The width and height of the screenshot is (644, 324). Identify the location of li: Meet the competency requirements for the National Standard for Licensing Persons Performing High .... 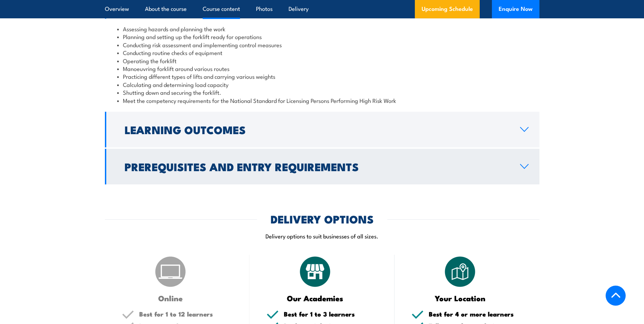
(322, 100).